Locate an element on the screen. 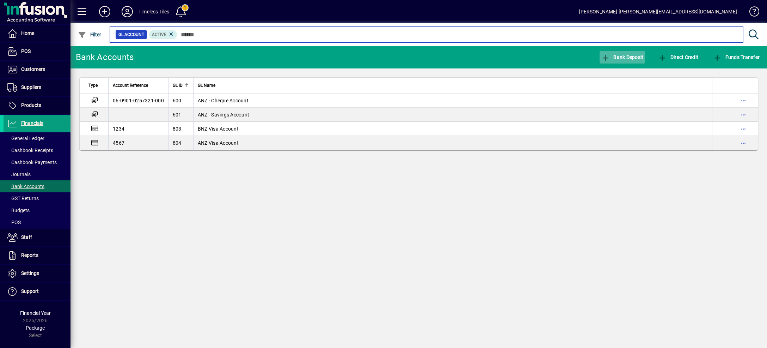 This screenshot has height=348, width=767. span: Funds Transfer is located at coordinates (737, 57).